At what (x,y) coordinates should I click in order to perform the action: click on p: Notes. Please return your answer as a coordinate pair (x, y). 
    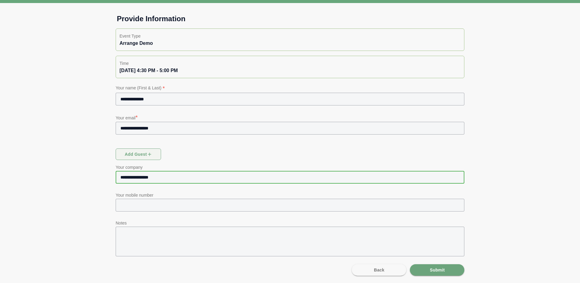
    Looking at the image, I should click on (290, 223).